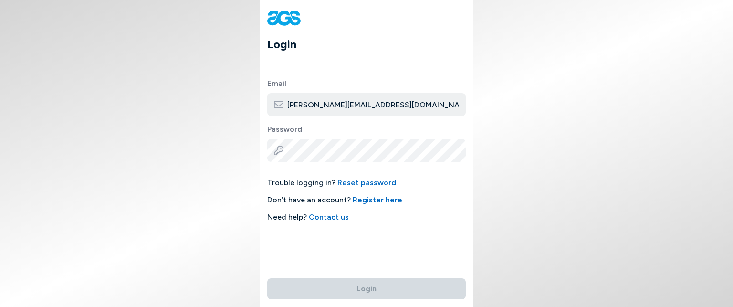 Image resolution: width=733 pixels, height=307 pixels. What do you see at coordinates (367, 84) in the screenshot?
I see `label: Email` at bounding box center [367, 84].